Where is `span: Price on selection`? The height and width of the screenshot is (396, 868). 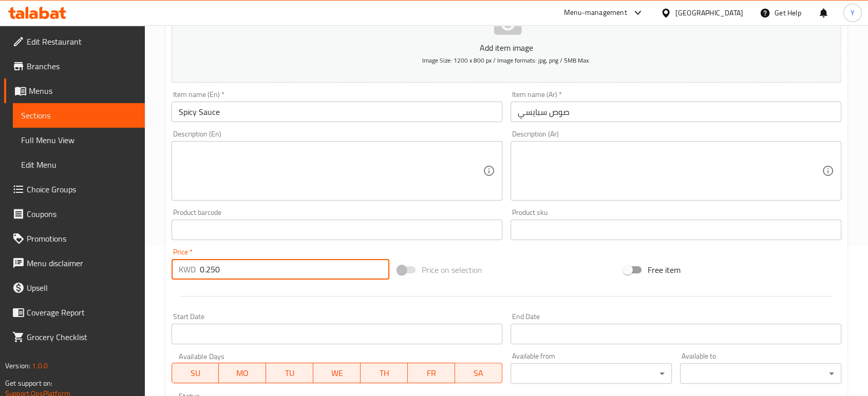 span: Price on selection is located at coordinates (452, 270).